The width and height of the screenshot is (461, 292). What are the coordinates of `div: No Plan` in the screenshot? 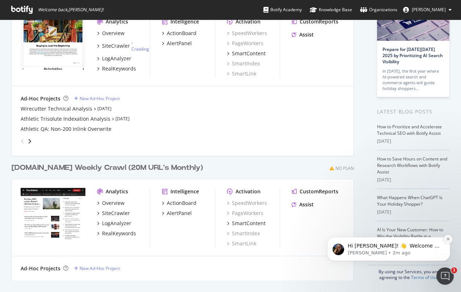 It's located at (345, 168).